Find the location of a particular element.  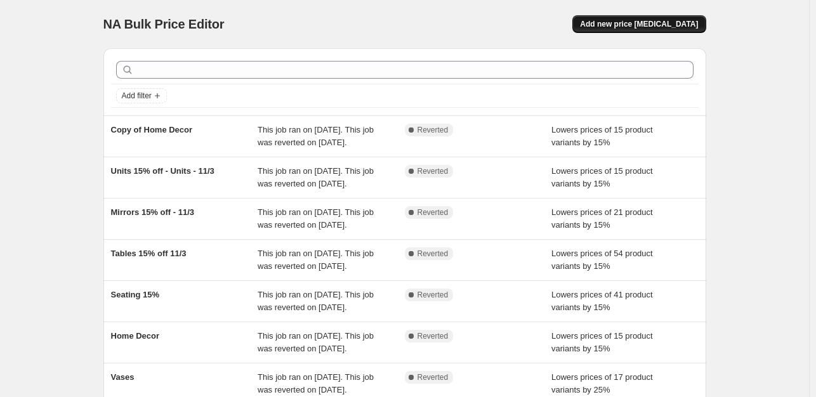

span: Vases is located at coordinates (123, 377).